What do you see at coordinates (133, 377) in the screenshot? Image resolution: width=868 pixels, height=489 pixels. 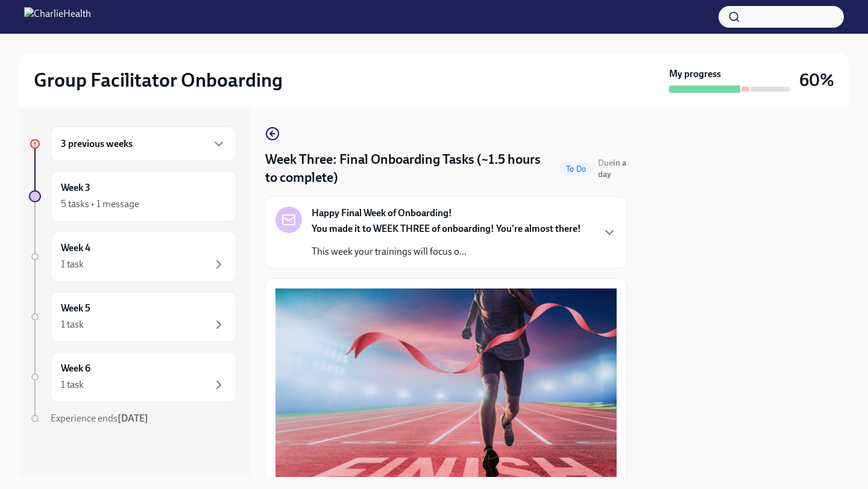 I see `a: Week 61 task` at bounding box center [133, 377].